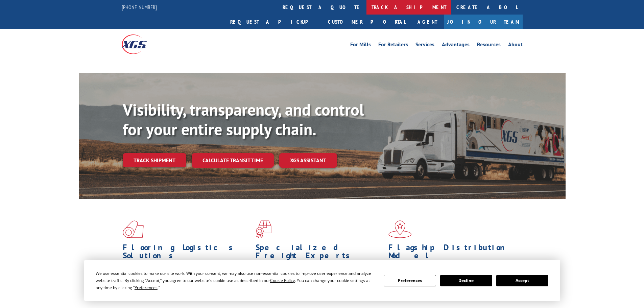 The width and height of the screenshot is (644, 308). What do you see at coordinates (243, 120) in the screenshot?
I see `b: Visibility, transparency, and control for your entire supply chain.` at bounding box center [243, 120].